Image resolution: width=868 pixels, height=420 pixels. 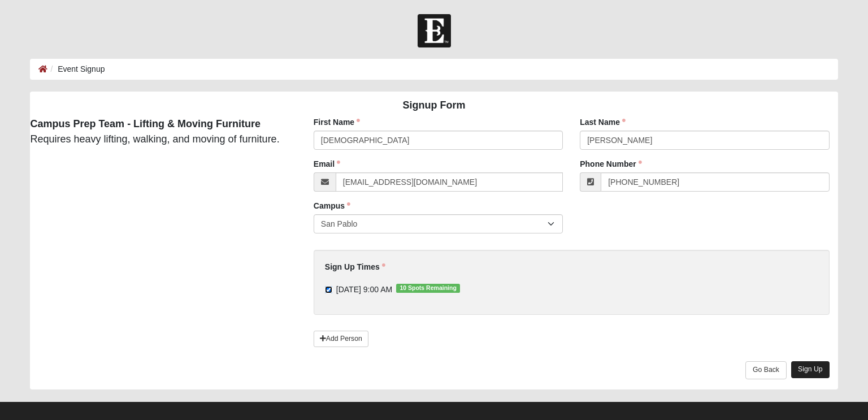 What do you see at coordinates (433, 106) in the screenshot?
I see `h4: Signup Form` at bounding box center [433, 106].